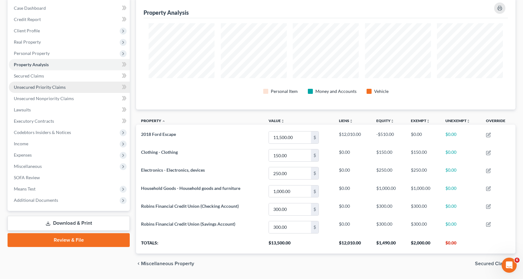 This screenshot has width=523, height=279. I want to click on th: $0.00, so click(461, 245).